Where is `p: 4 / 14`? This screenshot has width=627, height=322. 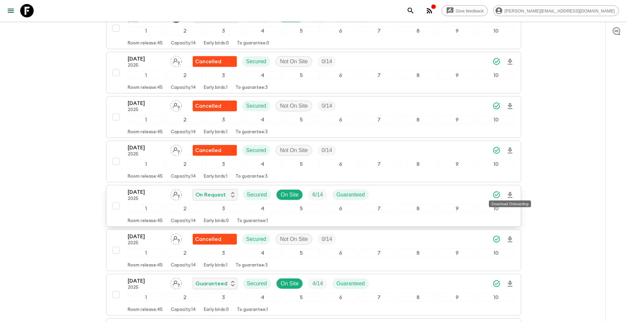
p: 4 / 14 is located at coordinates (317, 284).